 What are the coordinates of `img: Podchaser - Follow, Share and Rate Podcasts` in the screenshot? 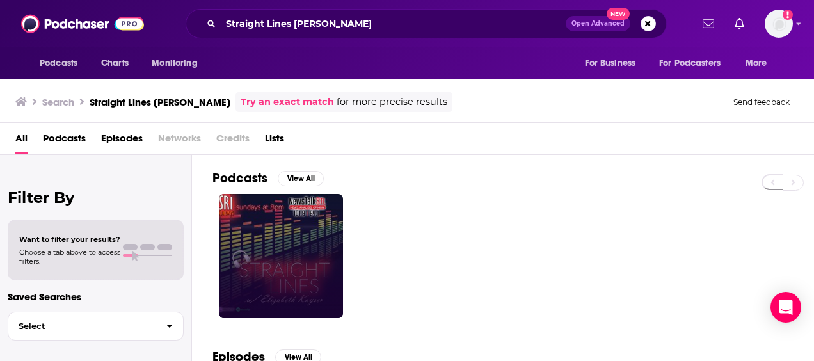 It's located at (83, 24).